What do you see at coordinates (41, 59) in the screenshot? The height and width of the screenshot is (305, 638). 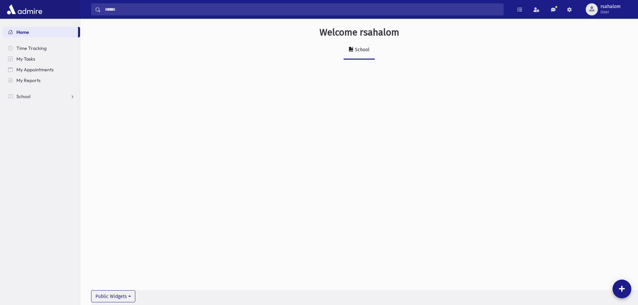 I see `a: My Tasks` at bounding box center [41, 59].